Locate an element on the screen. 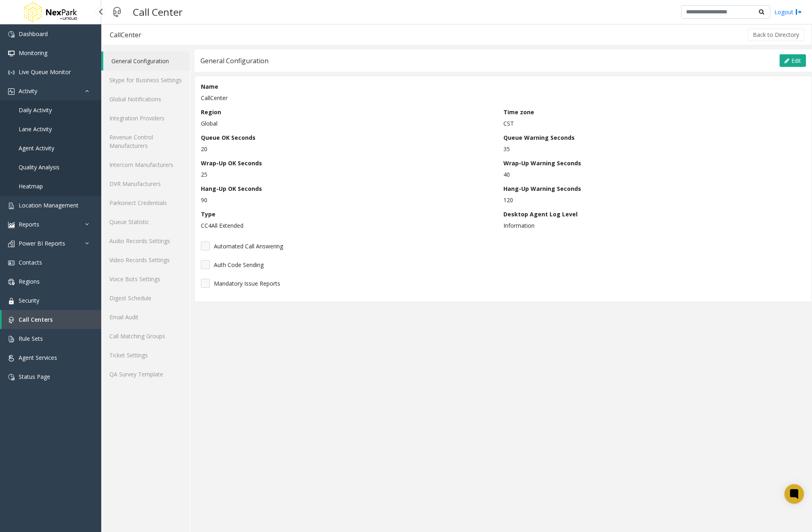 Image resolution: width=812 pixels, height=532 pixels. span: Agent Services is located at coordinates (38, 357).